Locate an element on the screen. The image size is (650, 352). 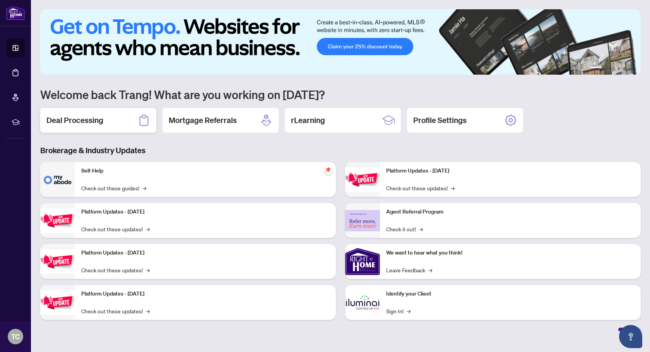
p: Self-Help is located at coordinates (205, 171).